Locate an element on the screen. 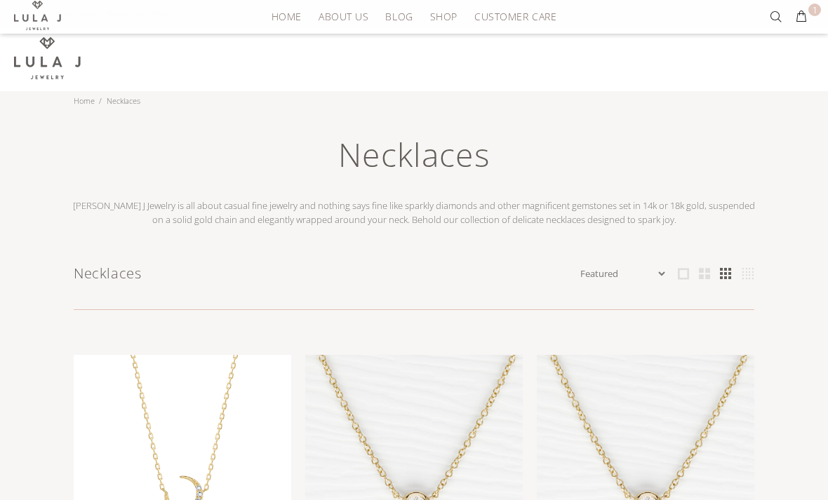  span: About Us is located at coordinates (343, 16).